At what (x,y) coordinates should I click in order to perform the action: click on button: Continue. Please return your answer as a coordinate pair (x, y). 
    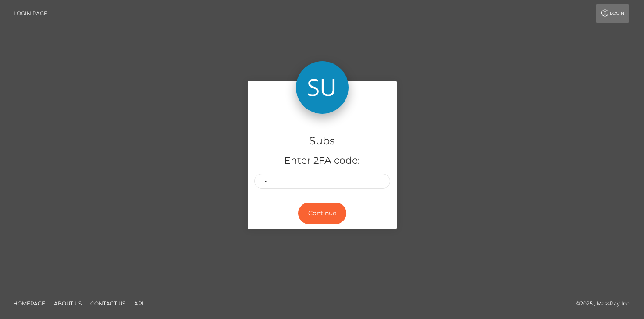
    Looking at the image, I should click on (322, 214).